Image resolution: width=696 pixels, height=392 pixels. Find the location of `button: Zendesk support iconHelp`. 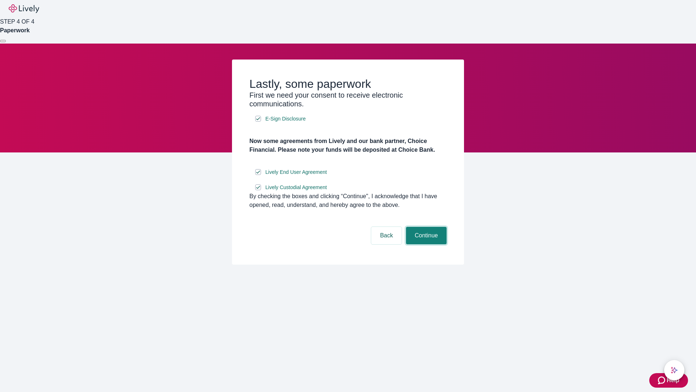

button: Zendesk support iconHelp is located at coordinates (669, 380).